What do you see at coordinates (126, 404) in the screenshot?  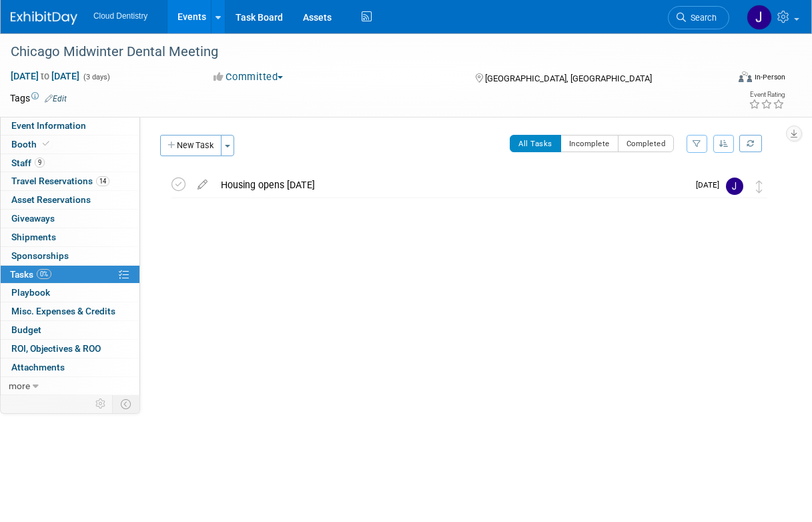 I see `td: Toggle Event Tabs` at bounding box center [126, 404].